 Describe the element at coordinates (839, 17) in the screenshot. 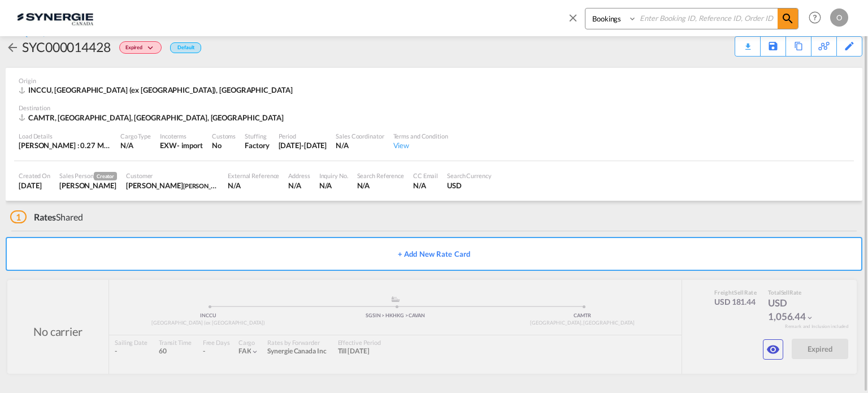

I see `div: O` at that location.